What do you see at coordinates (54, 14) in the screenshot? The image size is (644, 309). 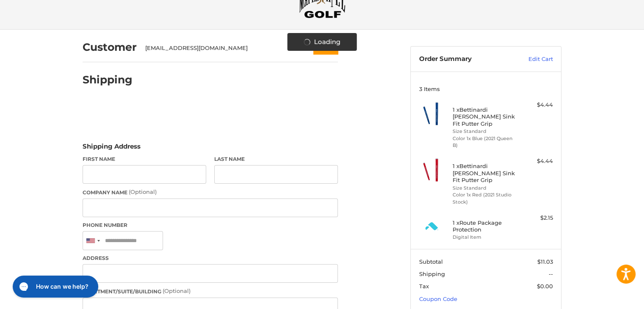 I see `h2: How can we help?` at bounding box center [54, 14].